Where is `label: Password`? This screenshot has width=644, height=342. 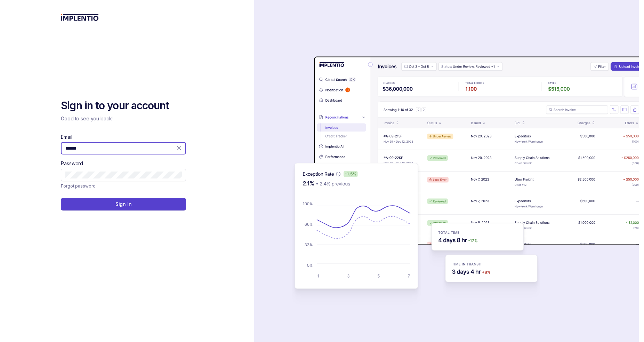 label: Password is located at coordinates (72, 163).